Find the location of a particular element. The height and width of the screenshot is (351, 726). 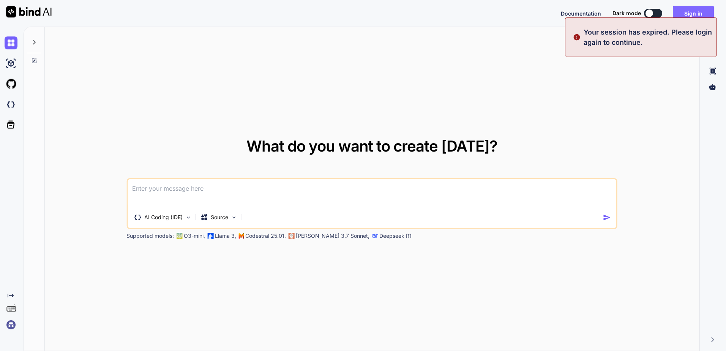

p: Supported models: is located at coordinates (150, 236).